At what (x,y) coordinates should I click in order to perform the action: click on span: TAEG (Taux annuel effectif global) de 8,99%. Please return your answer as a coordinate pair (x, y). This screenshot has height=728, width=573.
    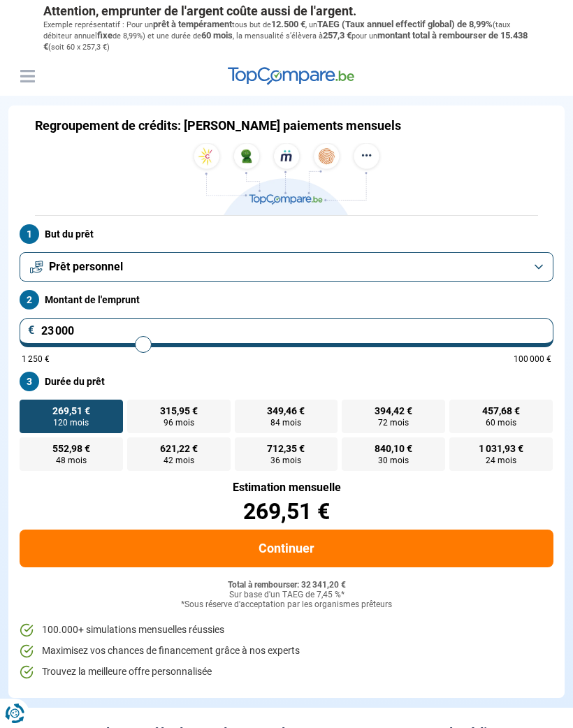
    Looking at the image, I should click on (405, 24).